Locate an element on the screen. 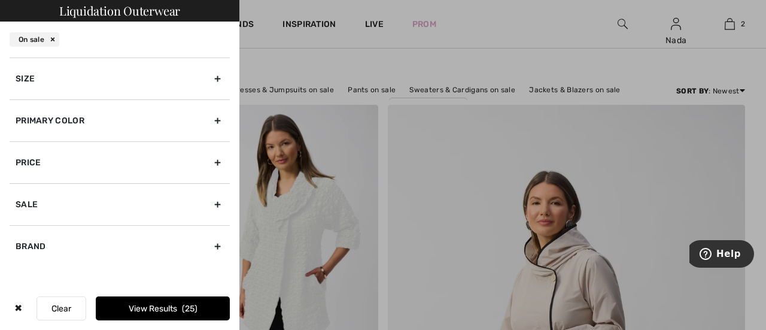  div: On sale is located at coordinates (34, 39).